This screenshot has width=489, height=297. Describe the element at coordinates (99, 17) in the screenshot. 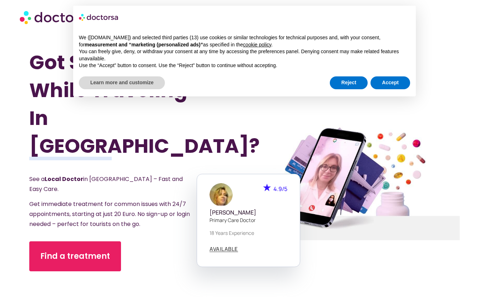

I see `img: logo` at that location.